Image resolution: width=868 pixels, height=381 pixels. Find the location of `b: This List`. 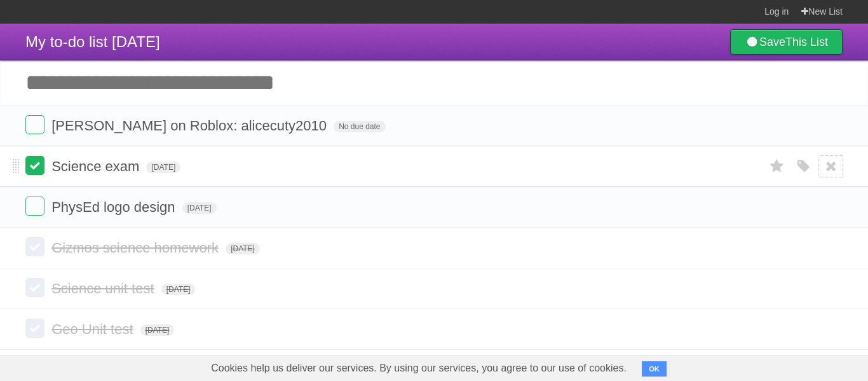

b: This List is located at coordinates (806, 42).